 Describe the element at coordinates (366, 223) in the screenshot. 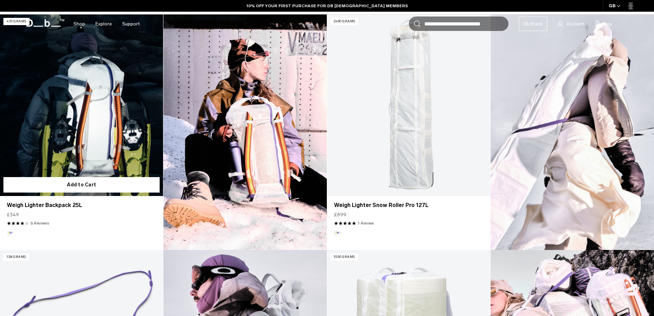

I see `a: 1 reviews` at that location.